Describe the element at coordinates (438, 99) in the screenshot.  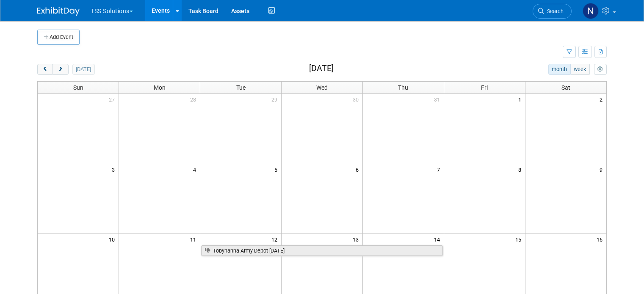
I see `span: 31` at that location.